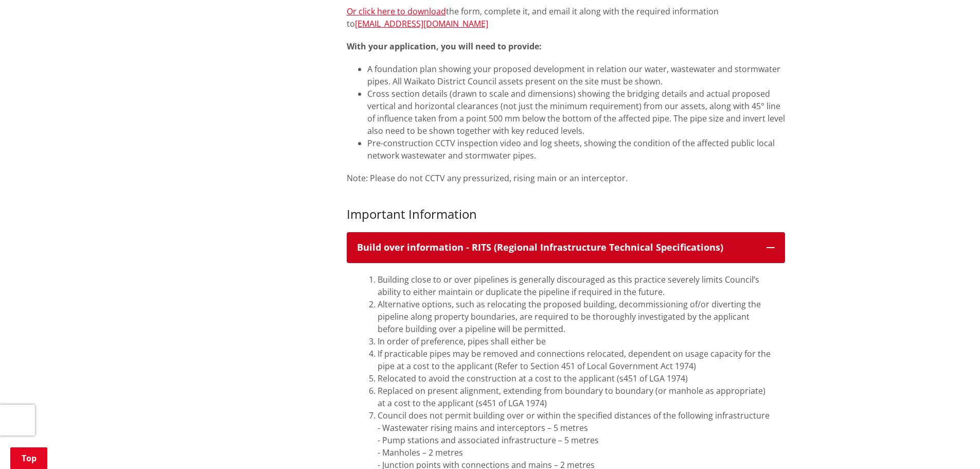  I want to click on li: Pre-construction CCTV inspection video and log sheets, showing the condition of the affected publ..., so click(577, 150).